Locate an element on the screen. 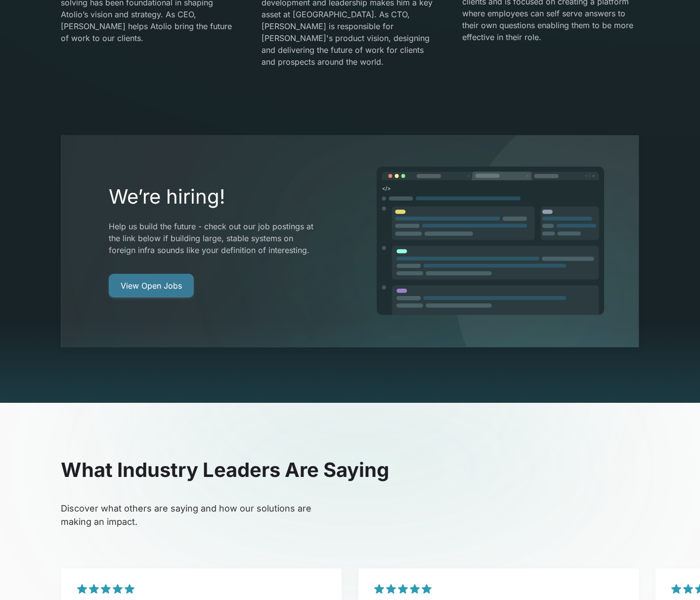  h2: What Industry Leaders Are Saying is located at coordinates (350, 470).